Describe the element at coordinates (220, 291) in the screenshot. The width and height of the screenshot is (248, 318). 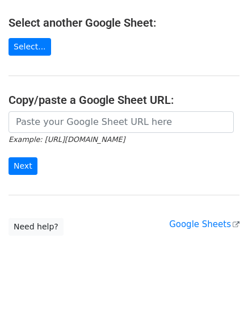
I see `div: Widget de chat` at that location.